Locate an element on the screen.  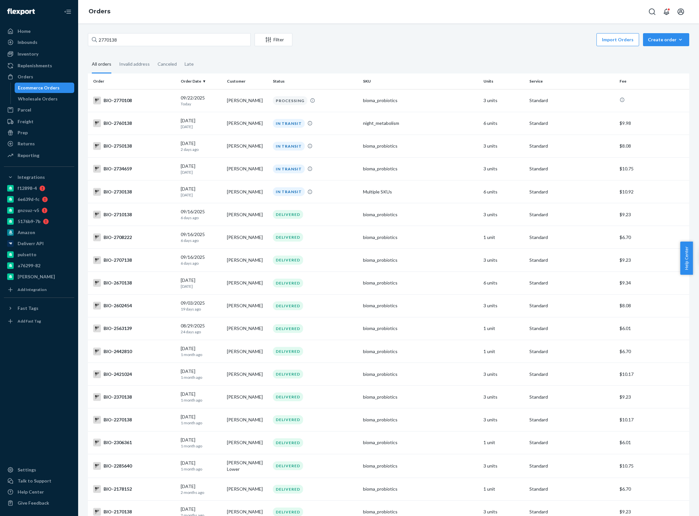
button: Fast Tags is located at coordinates (39, 309).